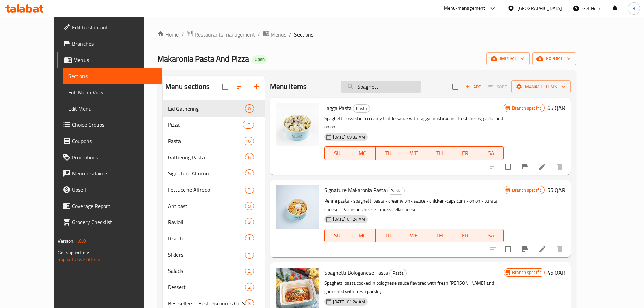 The width and height of the screenshot is (644, 308). Describe the element at coordinates (109, 157) in the screenshot. I see `a: Promotions` at that location.